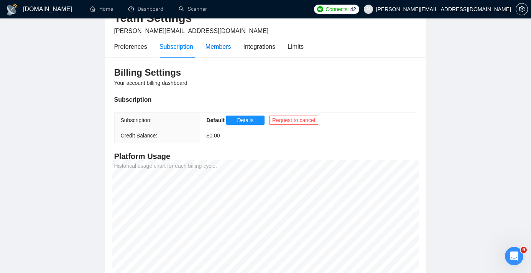 This screenshot has height=273, width=531. What do you see at coordinates (128, 224) in the screenshot?
I see `span: Допомога` at bounding box center [128, 224].